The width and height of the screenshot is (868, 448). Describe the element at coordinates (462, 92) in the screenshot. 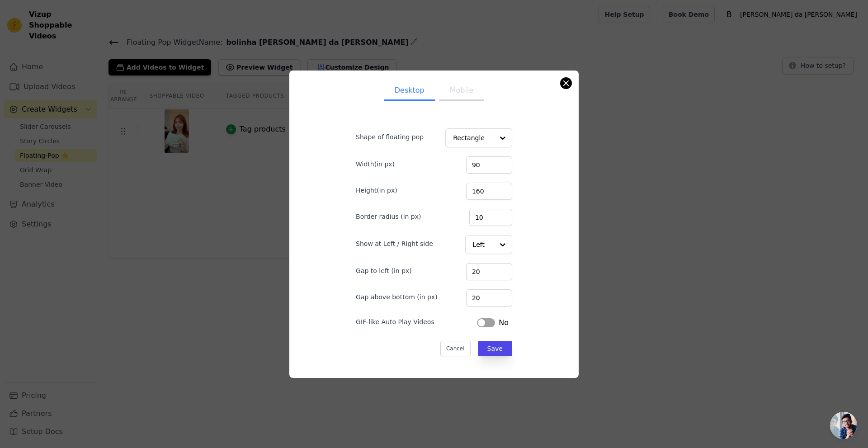

I see `button: Mobile` at that location.